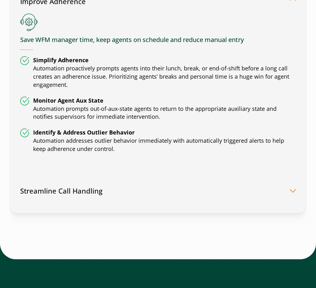 The width and height of the screenshot is (316, 288). Describe the element at coordinates (158, 109) in the screenshot. I see `li: Automation prompts out-of-aux-state agents to return to the appropriate auxiliary state and notif...` at that location.